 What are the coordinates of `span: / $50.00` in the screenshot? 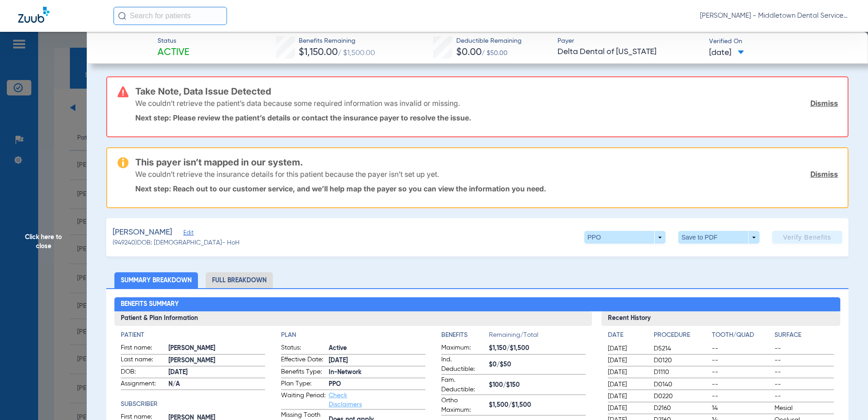 It's located at (495, 53).